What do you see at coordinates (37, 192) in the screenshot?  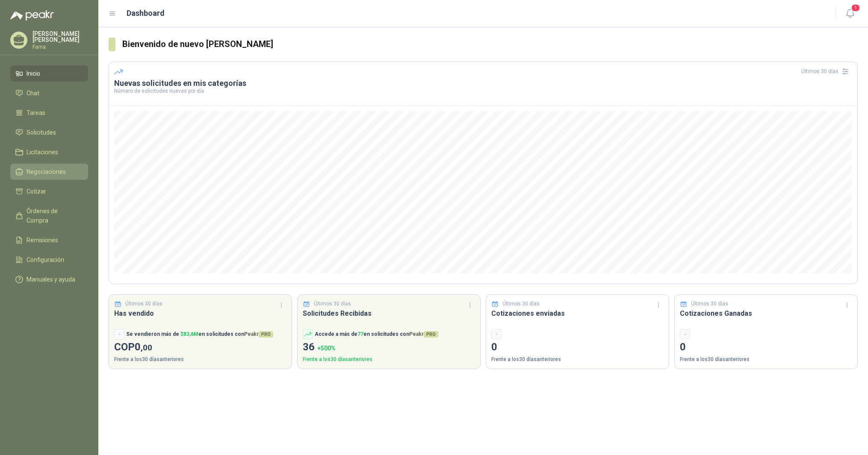 I see `span: Cotizar` at bounding box center [37, 192].